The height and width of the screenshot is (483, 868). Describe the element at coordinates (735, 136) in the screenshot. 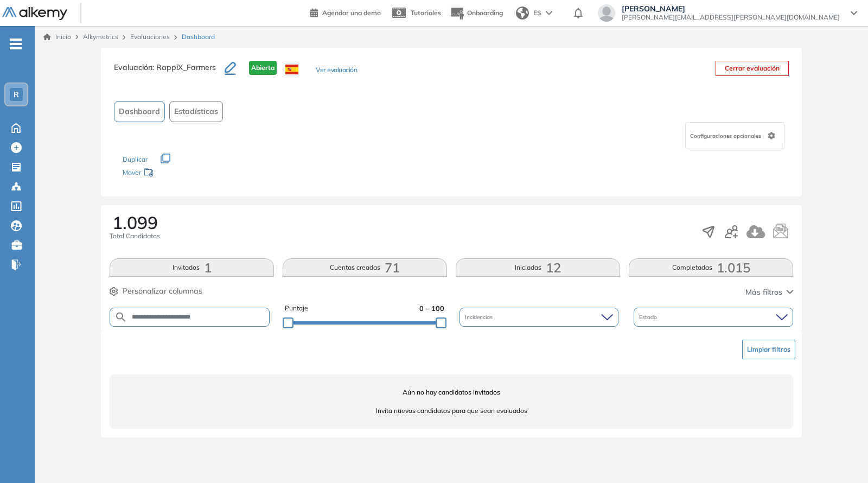

I see `div: Configuraciones opcionales` at that location.